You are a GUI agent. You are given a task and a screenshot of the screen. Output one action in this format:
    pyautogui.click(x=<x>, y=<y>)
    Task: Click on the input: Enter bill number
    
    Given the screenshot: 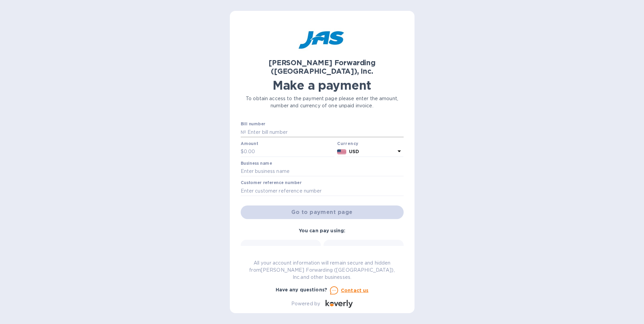 What is the action you would take?
    pyautogui.click(x=325, y=132)
    